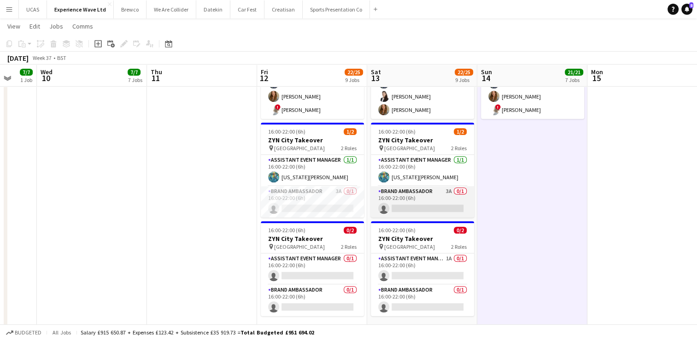  Describe the element at coordinates (14, 26) in the screenshot. I see `span: View` at that location.